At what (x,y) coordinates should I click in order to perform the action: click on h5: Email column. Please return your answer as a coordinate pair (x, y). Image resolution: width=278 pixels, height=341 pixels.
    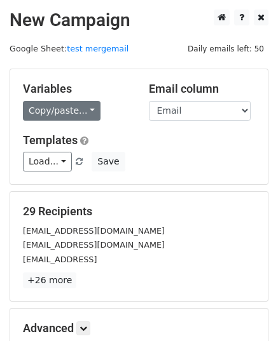
    Looking at the image, I should click on (202, 89).